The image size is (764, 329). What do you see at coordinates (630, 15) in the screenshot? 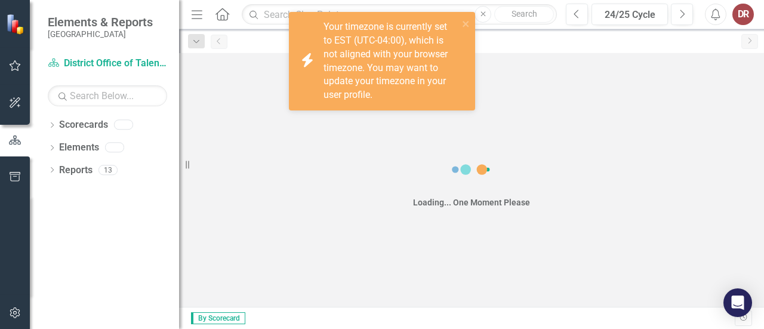
I see `div: 24/25 Cycle` at bounding box center [630, 15].